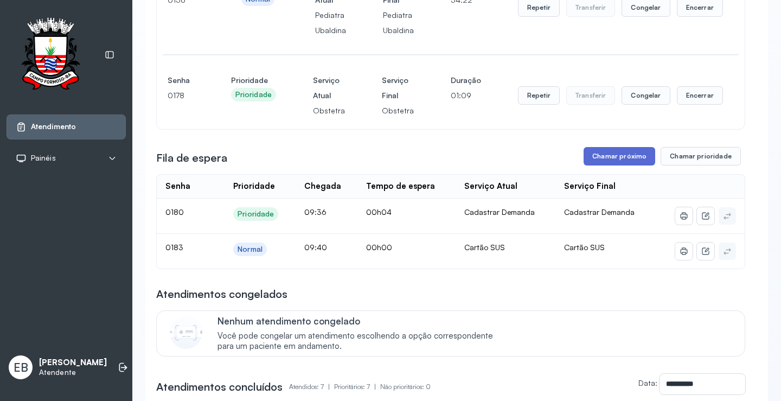 This screenshot has width=781, height=401. I want to click on h3: Atendimentos congelados, so click(222, 294).